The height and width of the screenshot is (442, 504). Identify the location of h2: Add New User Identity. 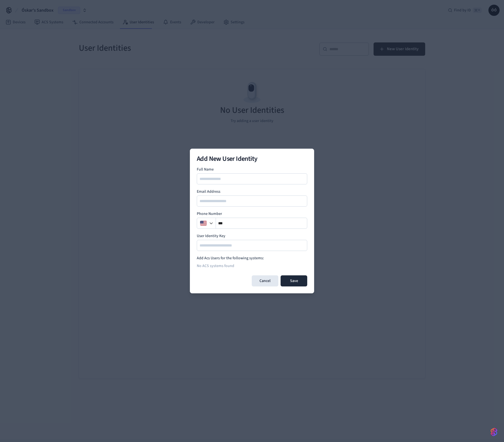
(252, 159).